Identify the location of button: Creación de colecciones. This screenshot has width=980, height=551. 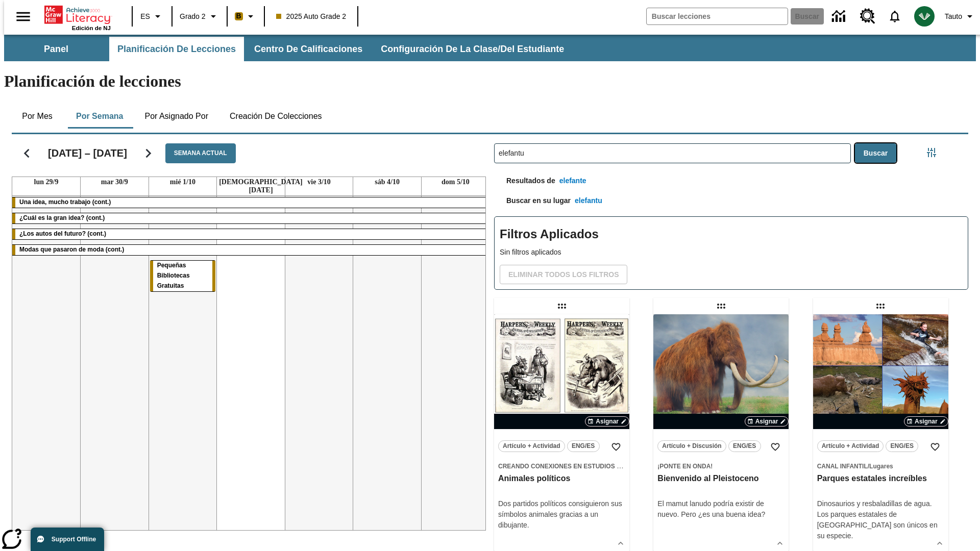
(275, 117).